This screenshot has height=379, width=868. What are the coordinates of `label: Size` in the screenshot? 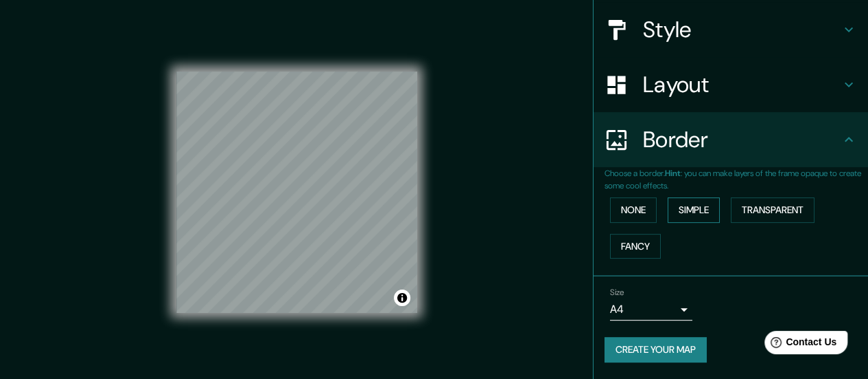 It's located at (617, 292).